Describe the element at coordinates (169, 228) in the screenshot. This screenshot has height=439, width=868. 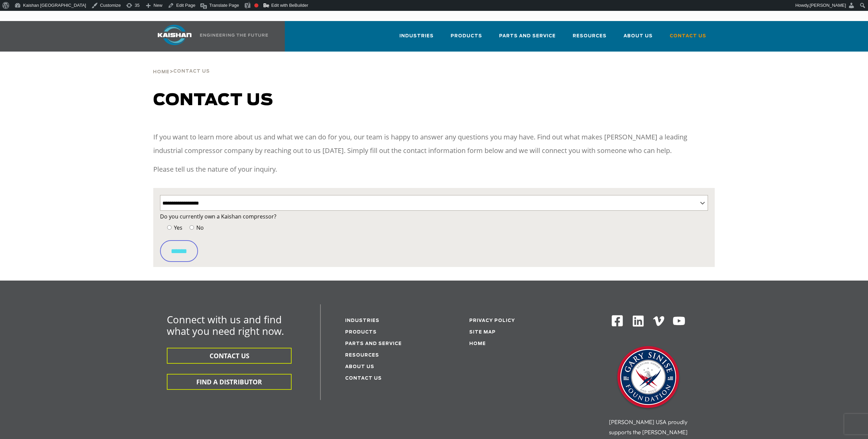
I see `input: Yes` at that location.